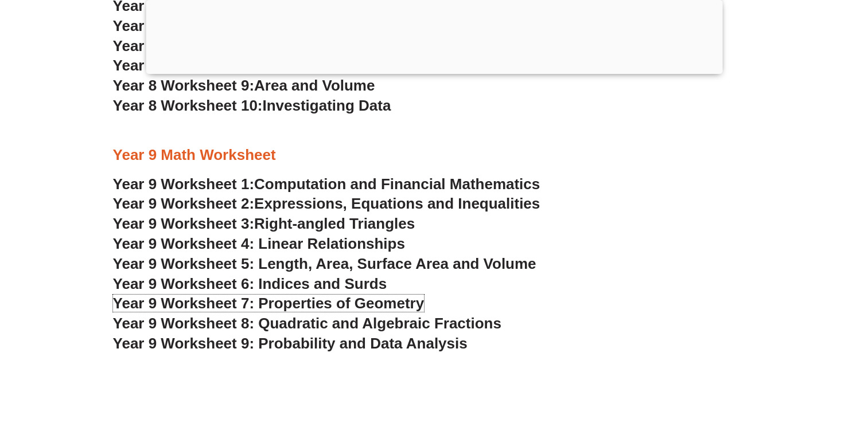  I want to click on a: Year 8 Worksheet 10:Investigating Data, so click(252, 106).